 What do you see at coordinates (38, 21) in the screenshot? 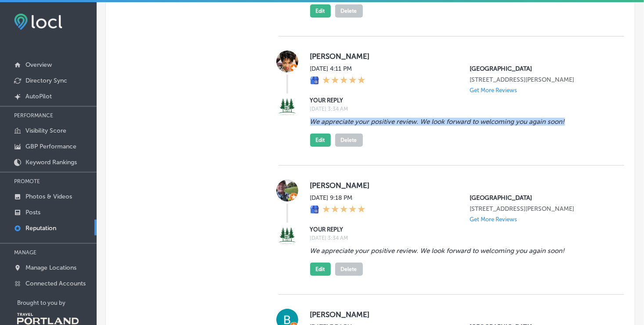
I see `img: fda3e92497d09a02dc62c9cd864e3231.png` at bounding box center [38, 21].